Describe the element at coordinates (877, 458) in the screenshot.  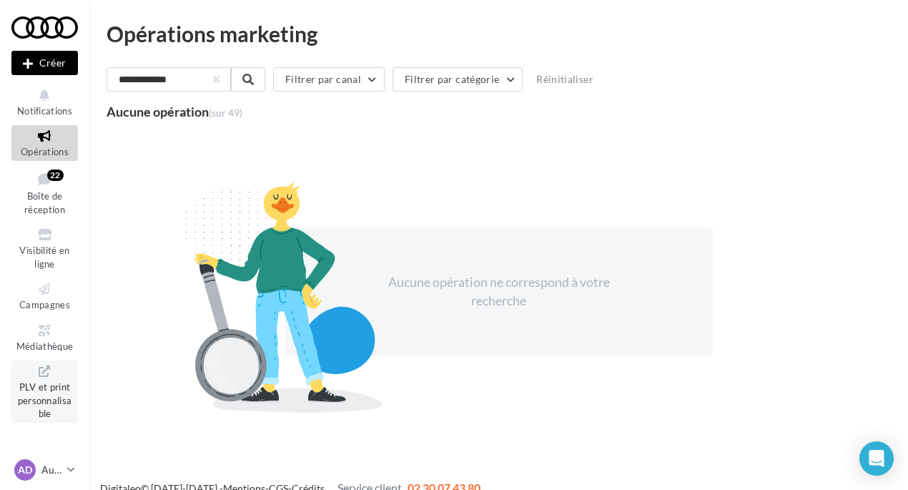
I see `div: Open Intercom Messenger` at that location.